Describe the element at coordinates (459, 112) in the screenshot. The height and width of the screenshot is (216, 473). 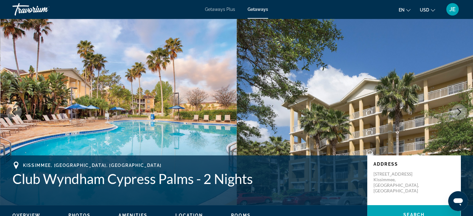
I see `button: Next image` at that location.